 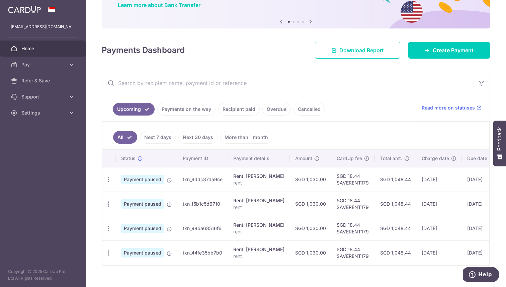 What do you see at coordinates (158, 137) in the screenshot?
I see `a: Next 7 days` at bounding box center [158, 137].